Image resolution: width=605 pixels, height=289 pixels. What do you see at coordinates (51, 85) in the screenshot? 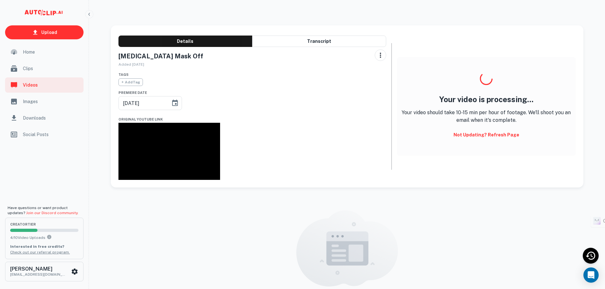
I see `span: Videos` at bounding box center [51, 85].